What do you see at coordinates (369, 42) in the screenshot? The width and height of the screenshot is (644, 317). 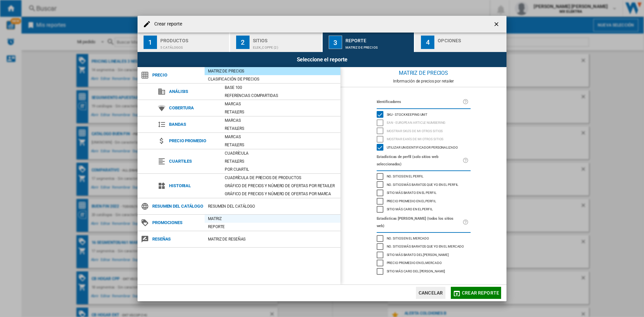 I see `button: 3 Reporte Matriz de precios` at bounding box center [369, 42].